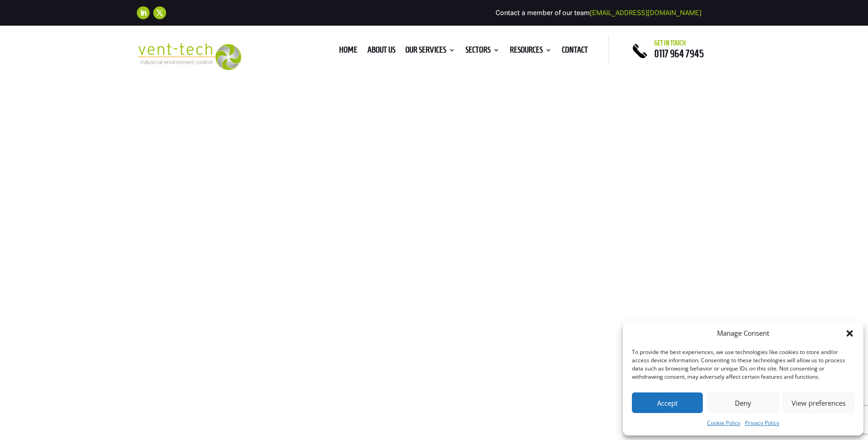  I want to click on a: Follow on X, so click(159, 13).